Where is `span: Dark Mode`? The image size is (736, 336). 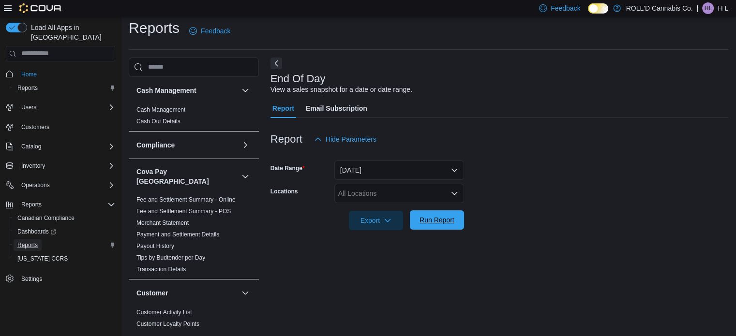 span: Dark Mode is located at coordinates (588, 14).